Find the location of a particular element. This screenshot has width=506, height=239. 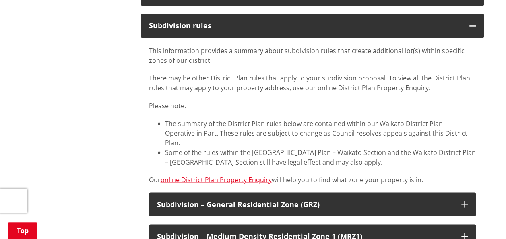

div: Subdivision – General Residential Zone (GRZ) is located at coordinates (305, 204).